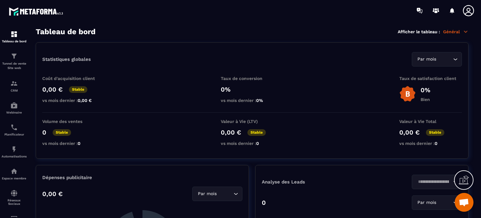 The height and width of the screenshot is (218, 481). I want to click on p: Coût d'acquisition client, so click(74, 78).